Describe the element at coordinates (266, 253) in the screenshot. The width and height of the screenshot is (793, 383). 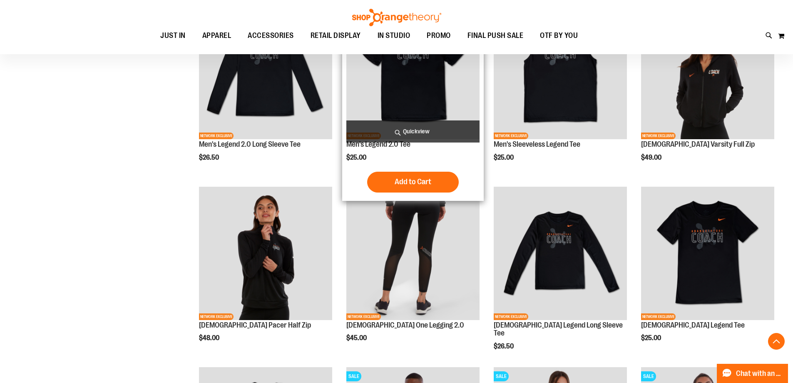
I see `img: OTF Ladies Coach FA23 Pacer Half Zip - Black primary image` at that location.